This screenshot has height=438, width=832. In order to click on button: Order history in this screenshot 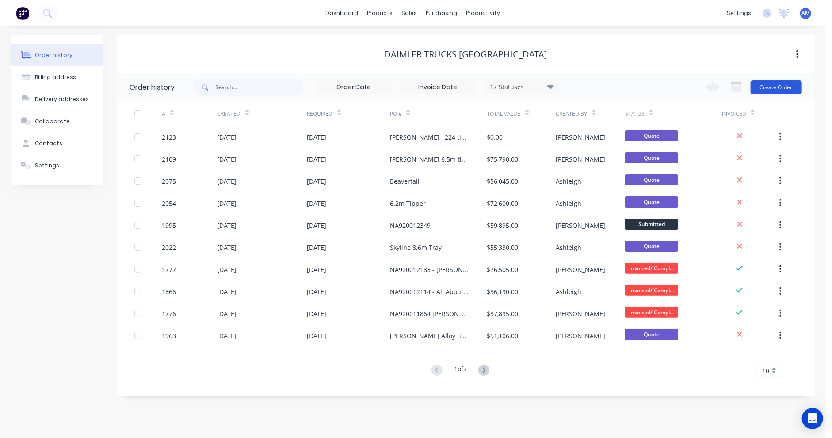, I will do `click(57, 55)`.